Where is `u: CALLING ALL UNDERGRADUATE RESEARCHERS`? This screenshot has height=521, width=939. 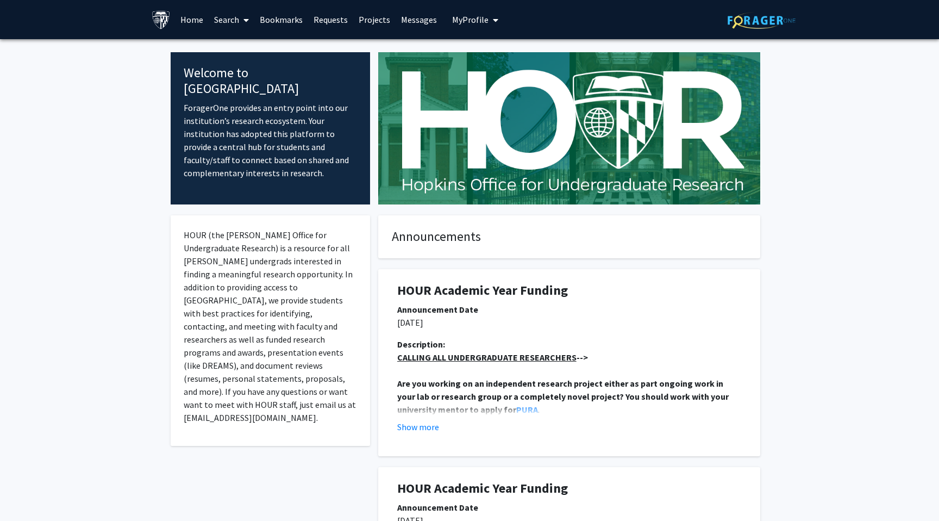 u: CALLING ALL UNDERGRADUATE RESEARCHERS is located at coordinates (487, 357).